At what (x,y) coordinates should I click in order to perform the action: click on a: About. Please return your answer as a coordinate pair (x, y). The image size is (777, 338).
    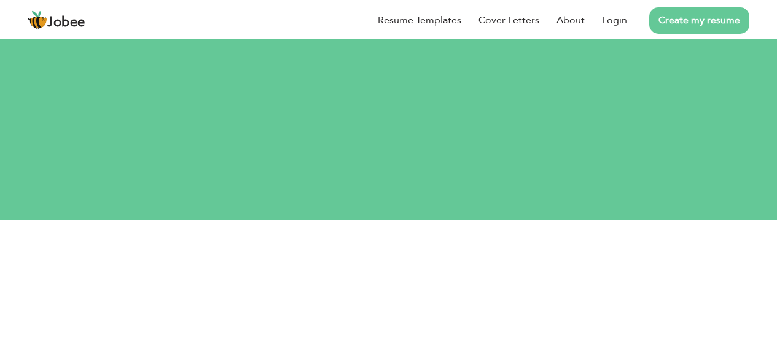
    Looking at the image, I should click on (571, 20).